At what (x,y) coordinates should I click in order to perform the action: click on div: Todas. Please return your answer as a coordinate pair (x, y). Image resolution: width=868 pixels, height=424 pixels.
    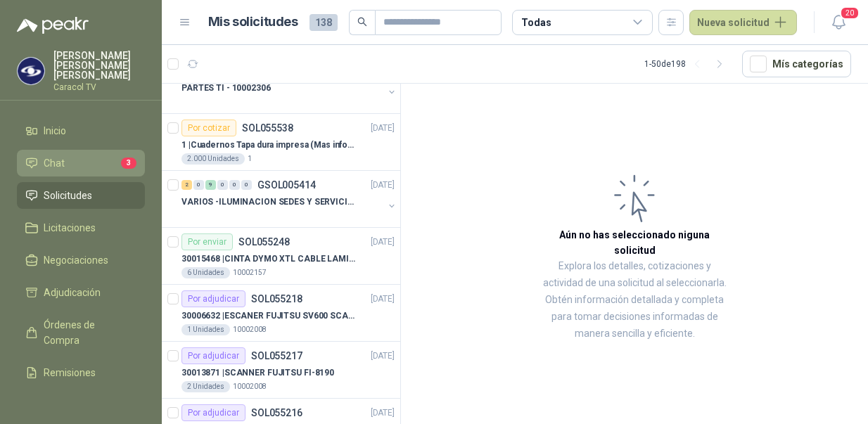
    Looking at the image, I should click on (536, 22).